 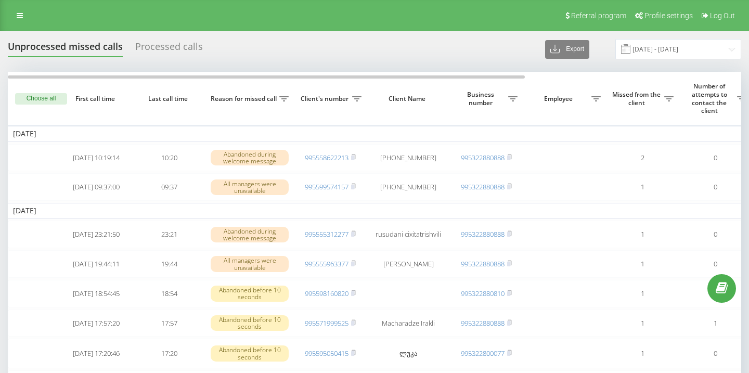 I want to click on span: Employee, so click(x=560, y=99).